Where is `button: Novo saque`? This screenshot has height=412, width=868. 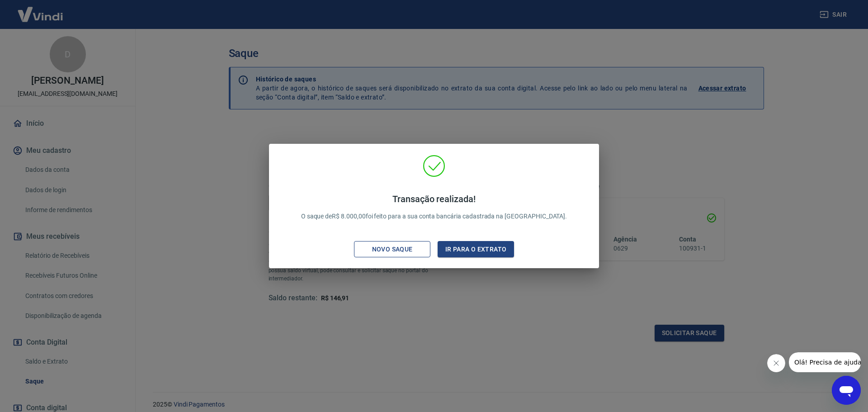
button: Novo saque is located at coordinates (392, 249).